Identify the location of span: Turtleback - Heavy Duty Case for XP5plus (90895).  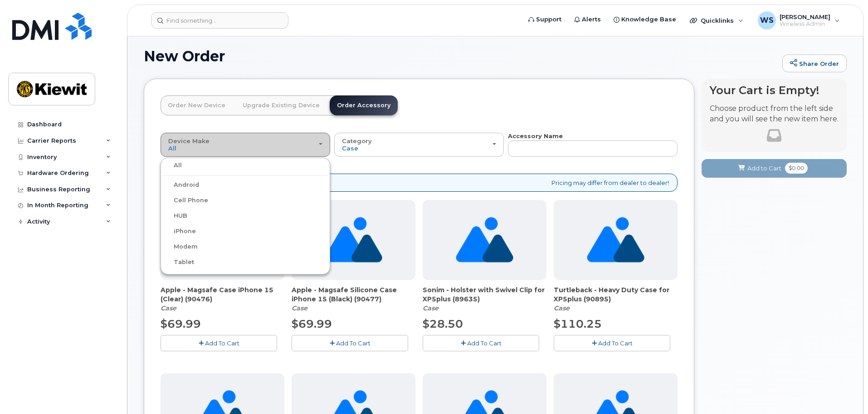
(616, 294).